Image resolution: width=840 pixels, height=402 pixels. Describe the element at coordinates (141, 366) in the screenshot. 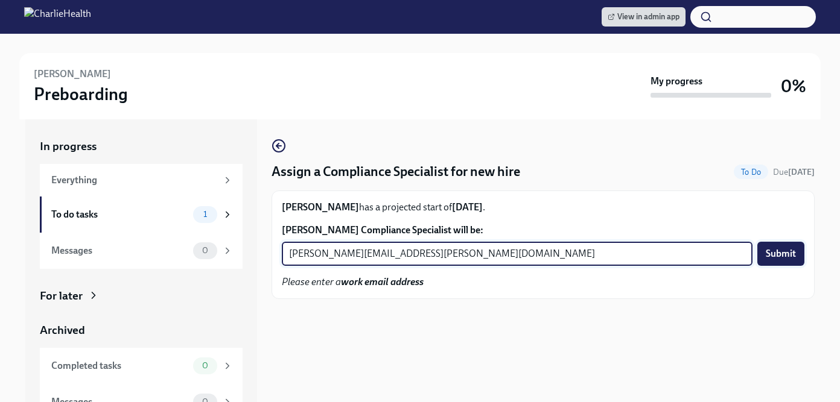

I see `a: Completed tasks0` at that location.